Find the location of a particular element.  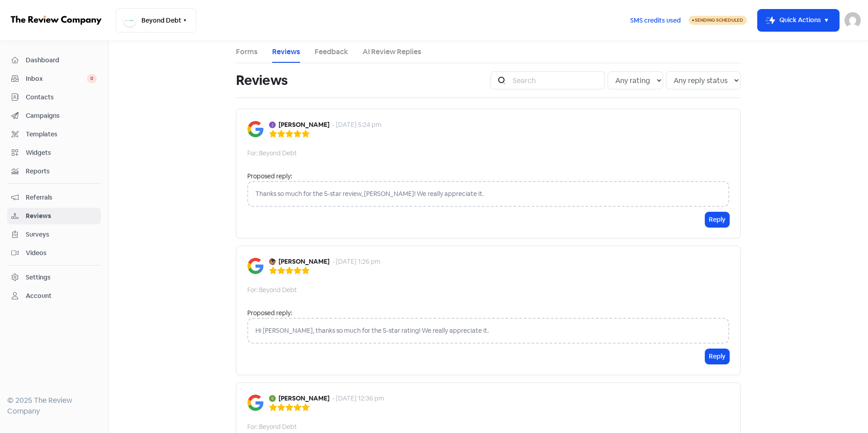

a: Forms is located at coordinates (247, 52).